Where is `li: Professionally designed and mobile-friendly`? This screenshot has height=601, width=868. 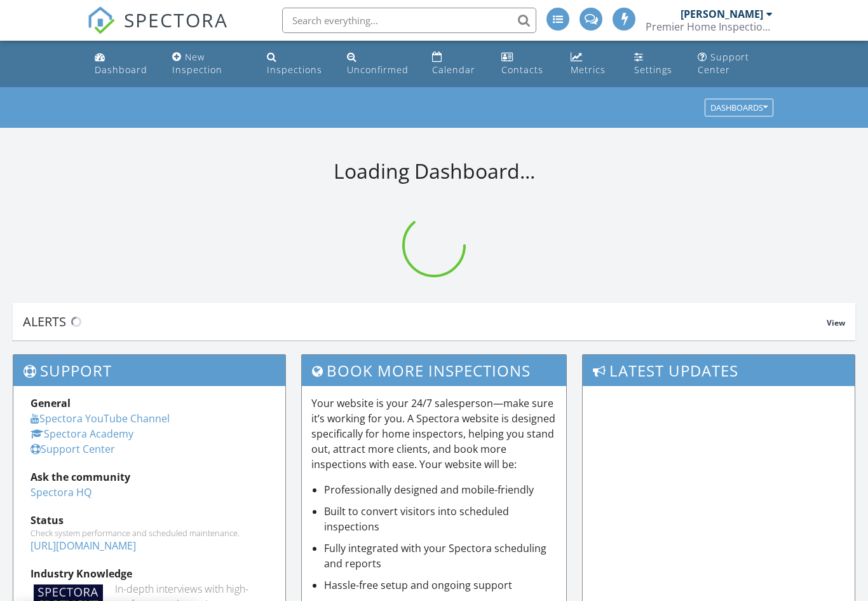
li: Professionally designed and mobile-friendly is located at coordinates (440, 490).